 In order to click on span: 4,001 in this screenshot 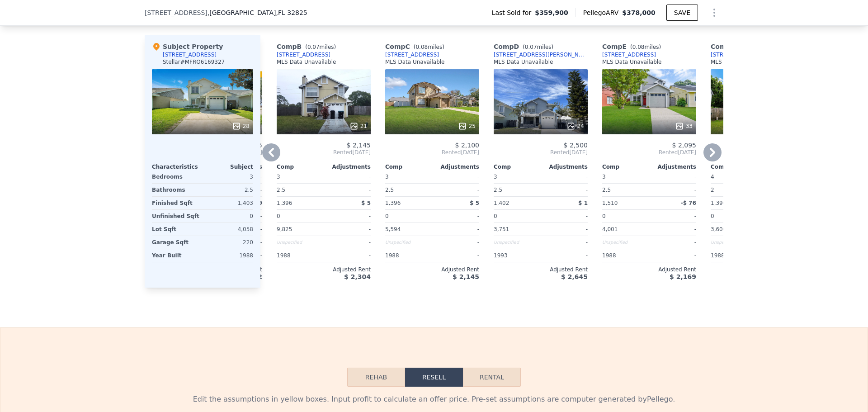, I will do `click(610, 230)`.